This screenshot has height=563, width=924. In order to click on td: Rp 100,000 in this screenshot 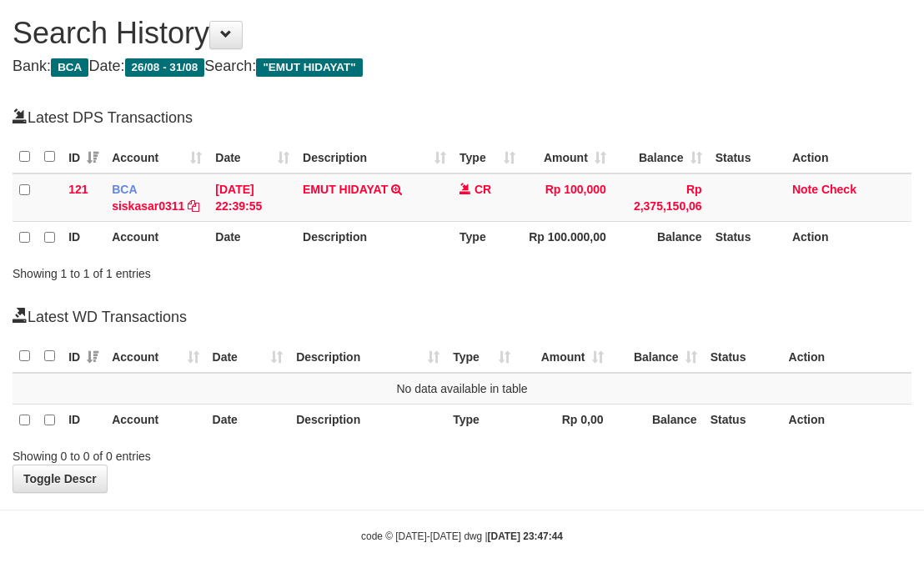, I will do `click(567, 198)`.